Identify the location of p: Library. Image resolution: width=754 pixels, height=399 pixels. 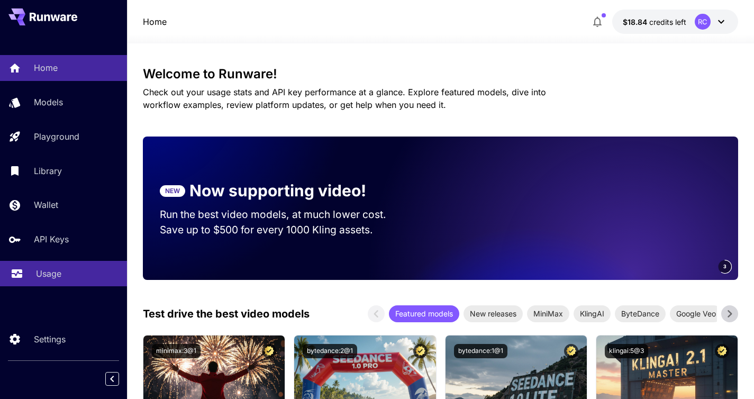
(48, 171).